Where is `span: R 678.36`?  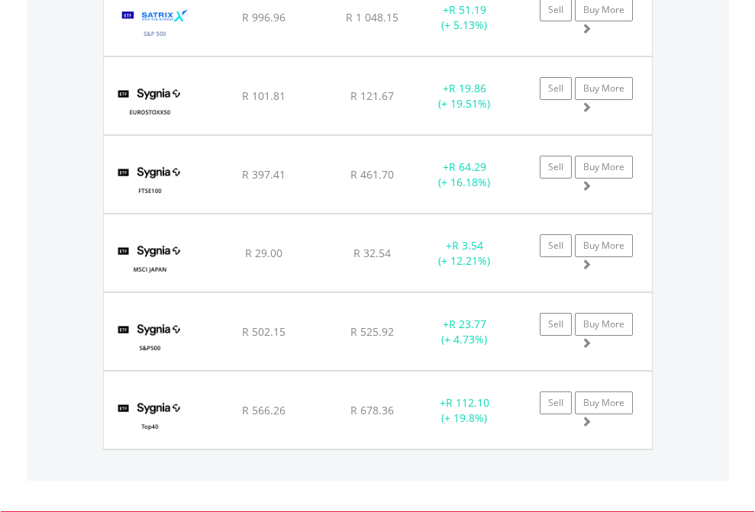
span: R 678.36 is located at coordinates (372, 410).